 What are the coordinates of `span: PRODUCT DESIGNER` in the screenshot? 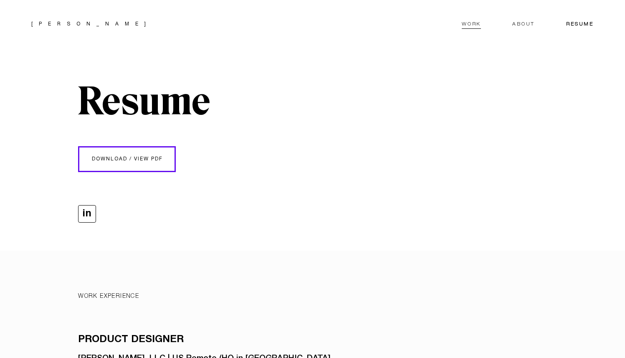 It's located at (131, 340).